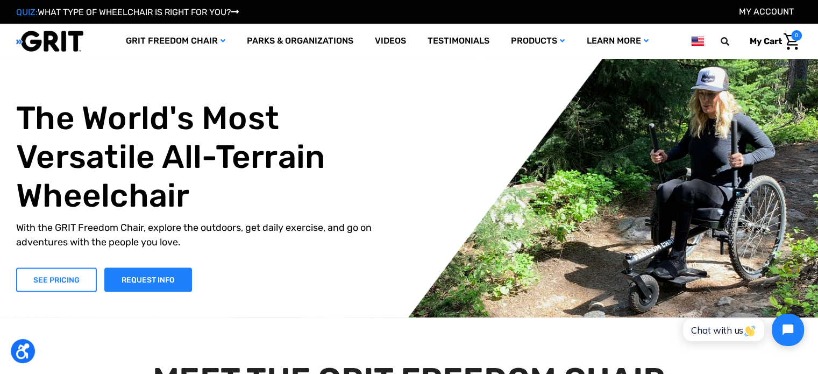 Image resolution: width=818 pixels, height=374 pixels. What do you see at coordinates (300, 41) in the screenshot?
I see `a: Parks & Organizations` at bounding box center [300, 41].